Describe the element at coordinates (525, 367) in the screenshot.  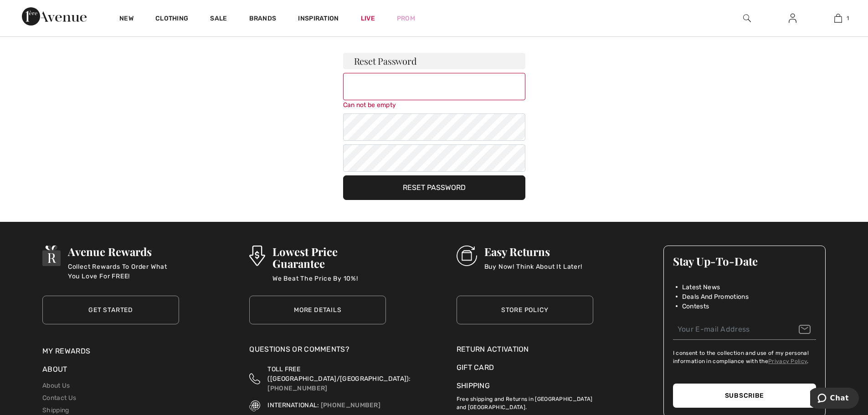
I see `div: Gift Card` at that location.